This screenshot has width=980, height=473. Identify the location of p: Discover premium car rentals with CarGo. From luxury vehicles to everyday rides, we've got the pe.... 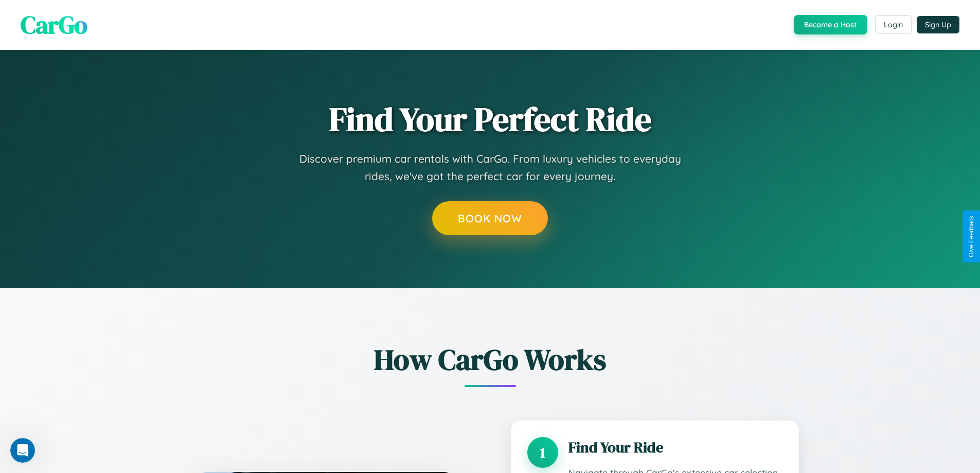
(490, 167).